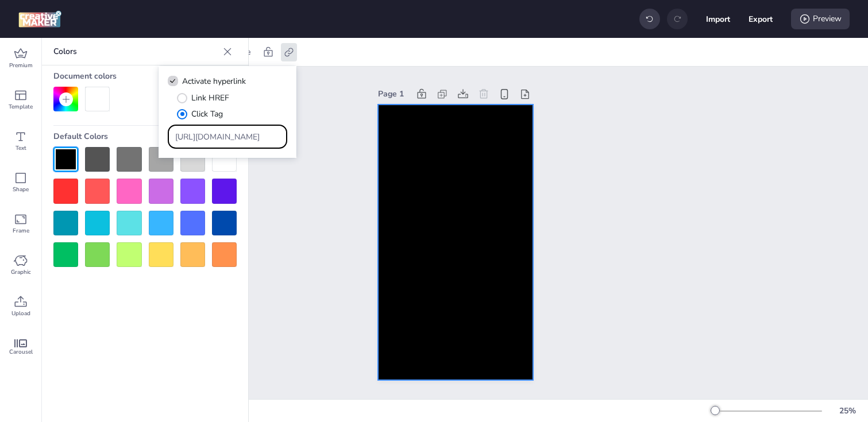 This screenshot has width=868, height=422. What do you see at coordinates (21, 352) in the screenshot?
I see `span: Carousel` at bounding box center [21, 352].